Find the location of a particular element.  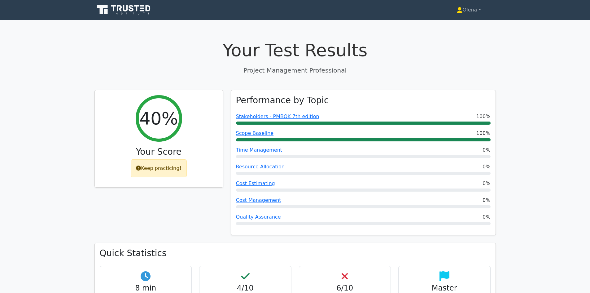

h4: 4/10 is located at coordinates (245, 288).